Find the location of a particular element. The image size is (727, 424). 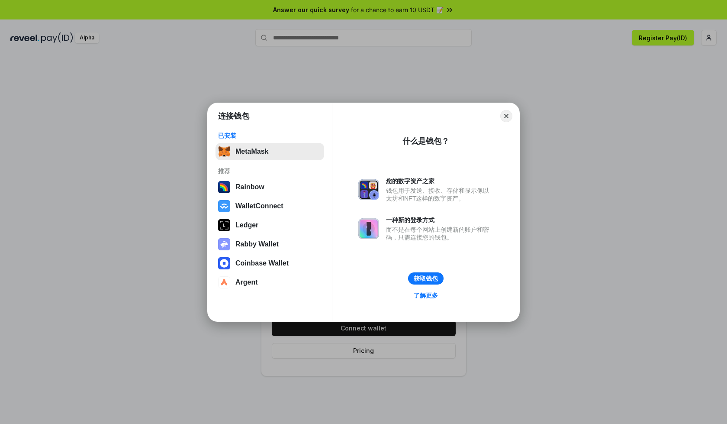

div: 已安装 is located at coordinates (270, 135).